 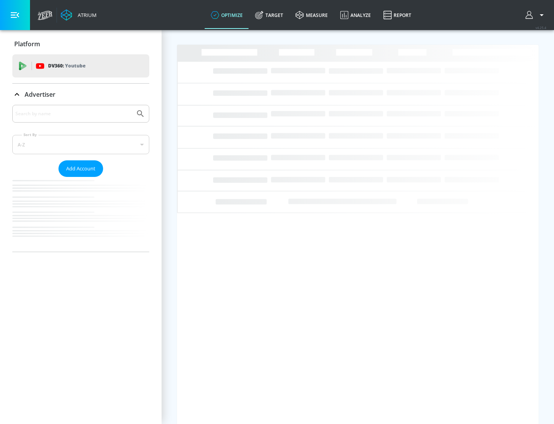 I want to click on div: A-Z, so click(x=81, y=144).